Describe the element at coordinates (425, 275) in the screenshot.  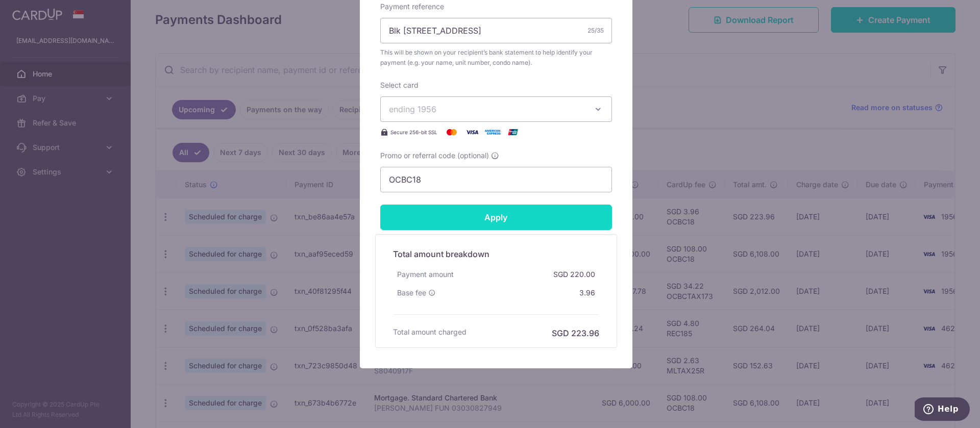
I see `div: Payment amount` at that location.